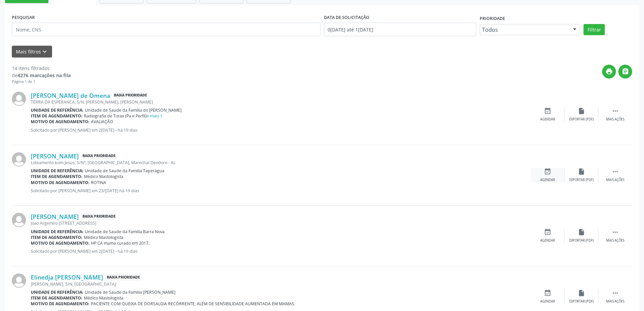  Describe the element at coordinates (610, 72) in the screenshot. I see `i: print` at that location.